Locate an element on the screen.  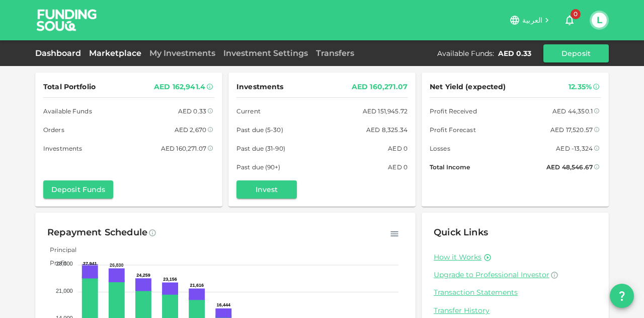
span: Total Portfolio is located at coordinates (69, 87).